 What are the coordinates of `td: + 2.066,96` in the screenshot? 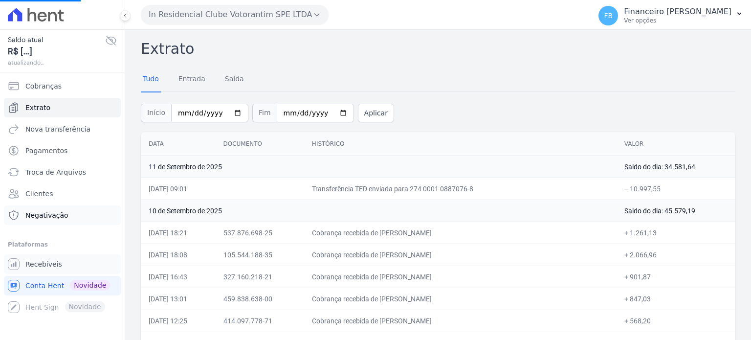 It's located at (676, 254).